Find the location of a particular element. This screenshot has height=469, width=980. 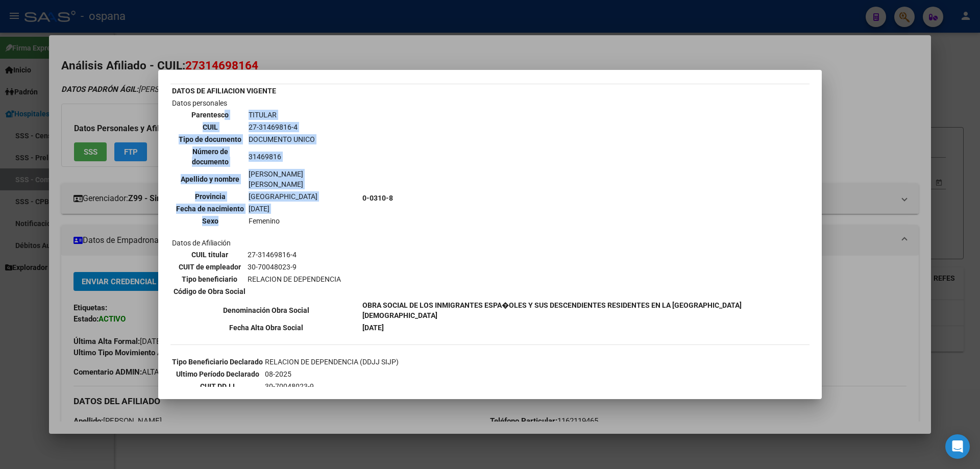

td: Datos personales Datos de Afiliación is located at coordinates (266, 198).